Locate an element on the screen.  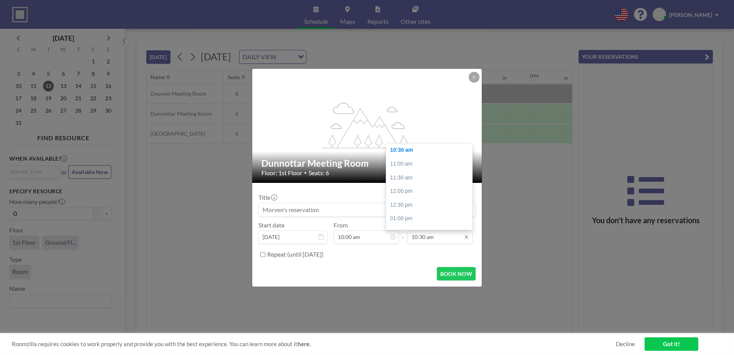
a: Got it! is located at coordinates (672, 344).